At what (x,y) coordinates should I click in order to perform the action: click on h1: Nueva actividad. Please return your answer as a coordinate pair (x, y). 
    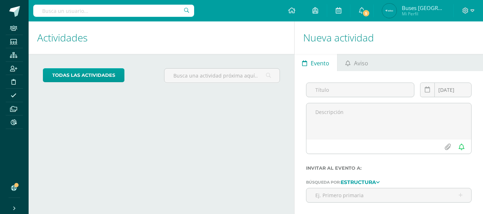
    Looking at the image, I should click on (389, 38).